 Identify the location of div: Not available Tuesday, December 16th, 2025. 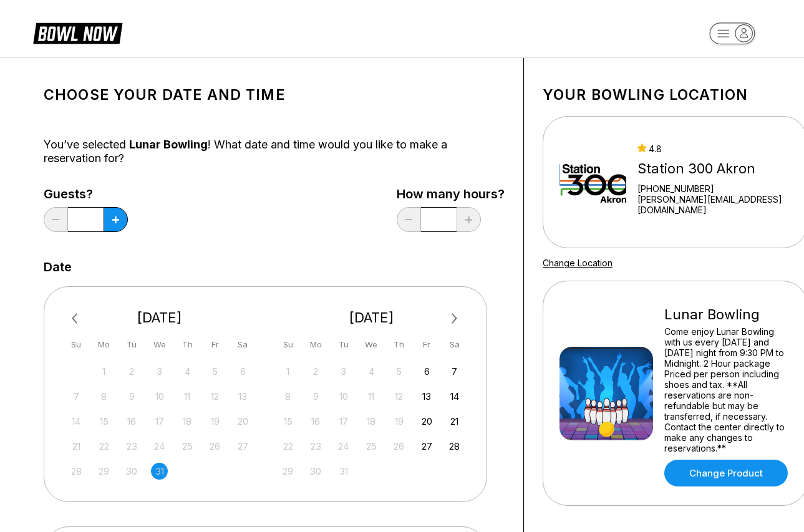
(131, 421).